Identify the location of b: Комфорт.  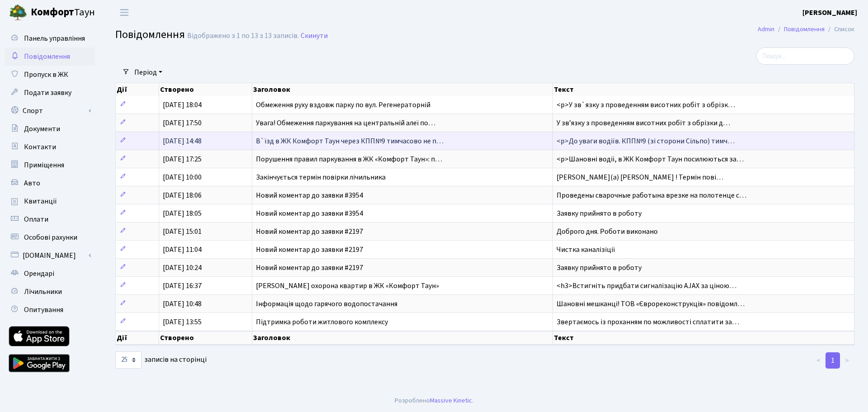
(52, 12).